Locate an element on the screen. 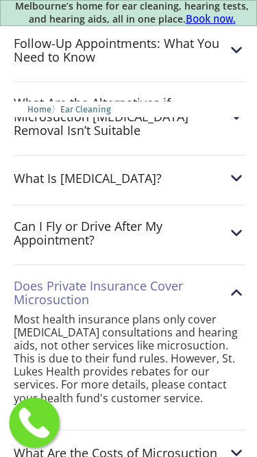 This screenshot has width=257, height=457. p: Melbourne’s home for ear cleaning, hearing tests, and hearing aids, all in one place. is located at coordinates (128, 13).